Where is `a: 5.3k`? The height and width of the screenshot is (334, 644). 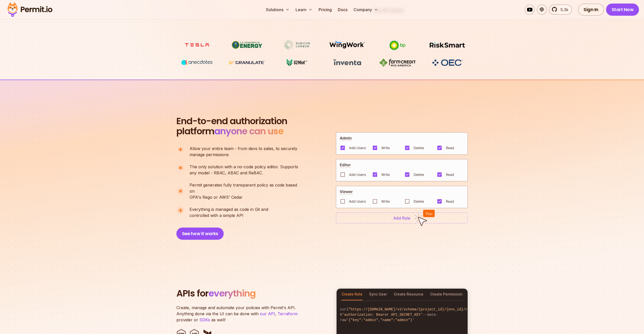 a: 5.3k is located at coordinates (560, 10).